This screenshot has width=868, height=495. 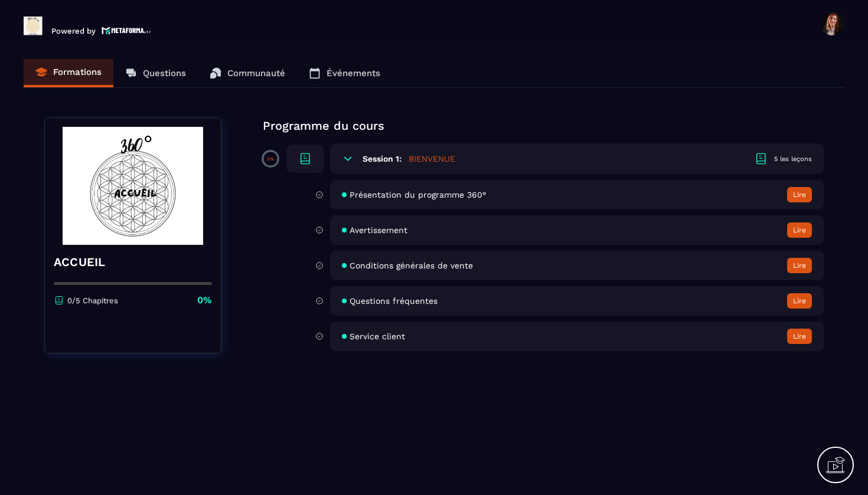 What do you see at coordinates (393, 301) in the screenshot?
I see `span: Questions fréquentes` at bounding box center [393, 301].